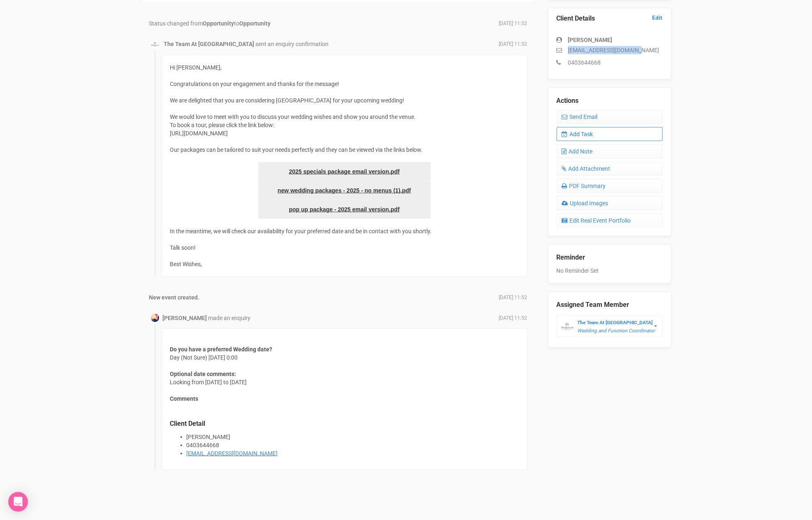  Describe the element at coordinates (203, 374) in the screenshot. I see `strong: Optional date comments:` at that location.